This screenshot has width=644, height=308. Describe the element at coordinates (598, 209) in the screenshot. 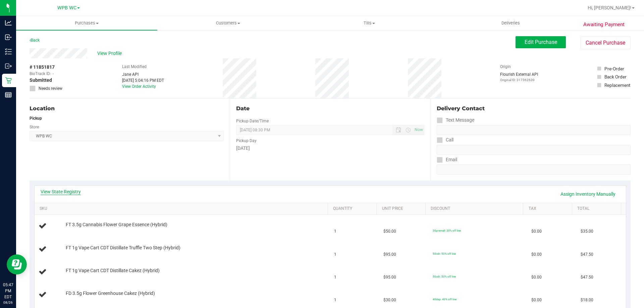

I see `a: Total` at that location.